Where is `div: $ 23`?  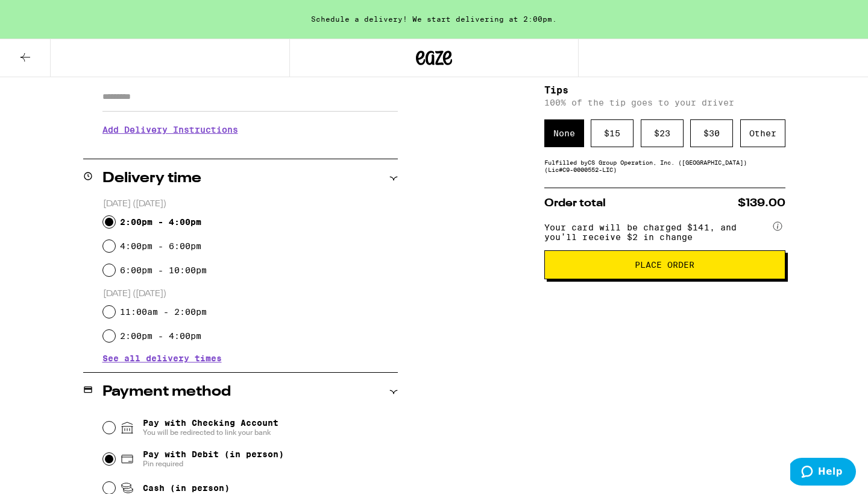
div: $ 23 is located at coordinates (662, 134).